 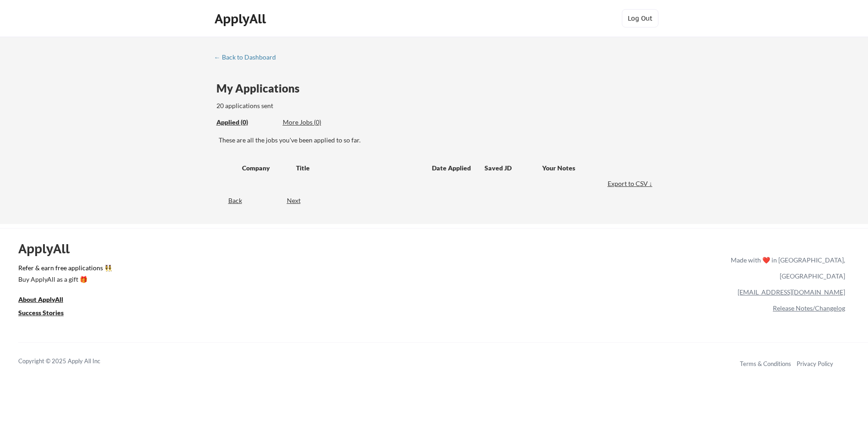 What do you see at coordinates (64, 280) in the screenshot?
I see `div: Buy ApplyAll as a gift 🎁` at bounding box center [64, 280].